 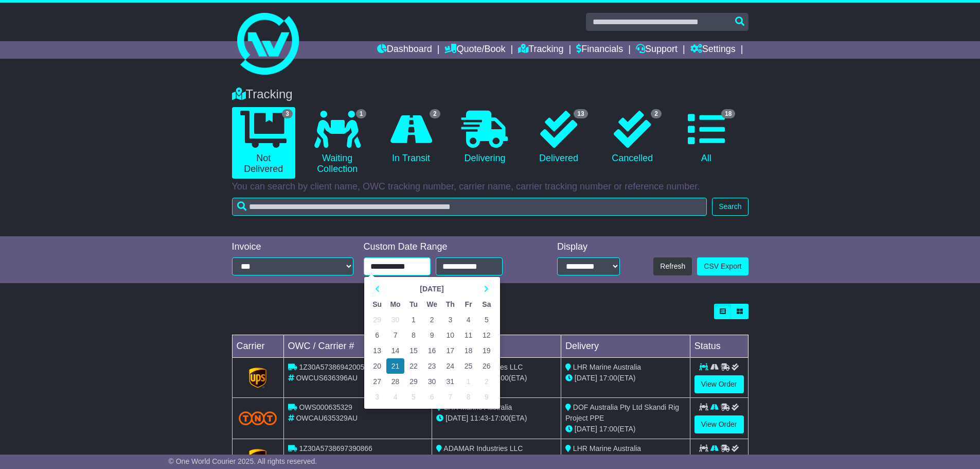 I want to click on td: OWC / Carrier #, so click(x=358, y=346).